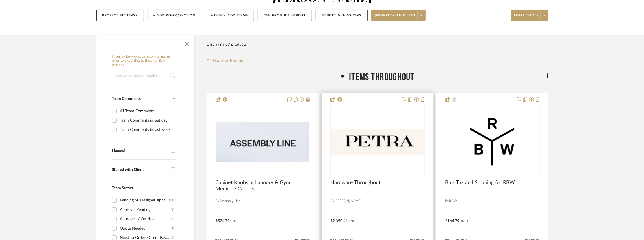  Describe the element at coordinates (227, 44) in the screenshot. I see `div: Displaying 57 products` at that location.